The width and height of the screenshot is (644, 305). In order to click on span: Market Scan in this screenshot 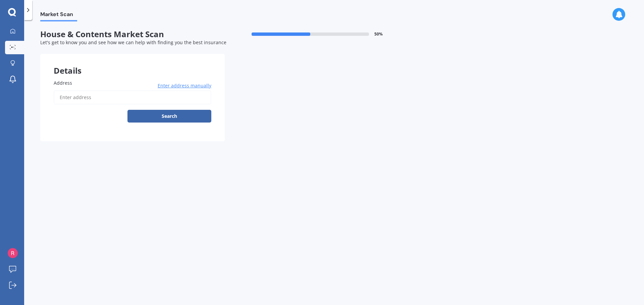, I will do `click(58, 16)`.